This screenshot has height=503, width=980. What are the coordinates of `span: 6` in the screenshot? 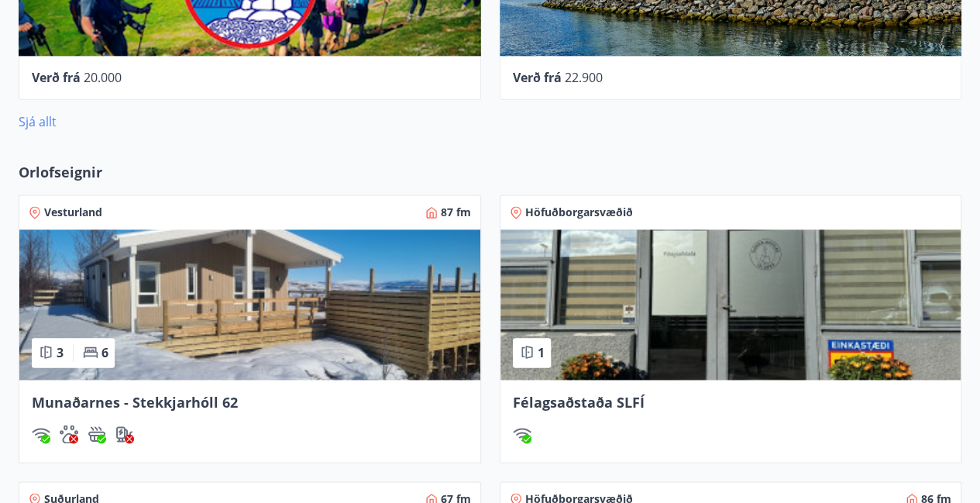 It's located at (104, 353).